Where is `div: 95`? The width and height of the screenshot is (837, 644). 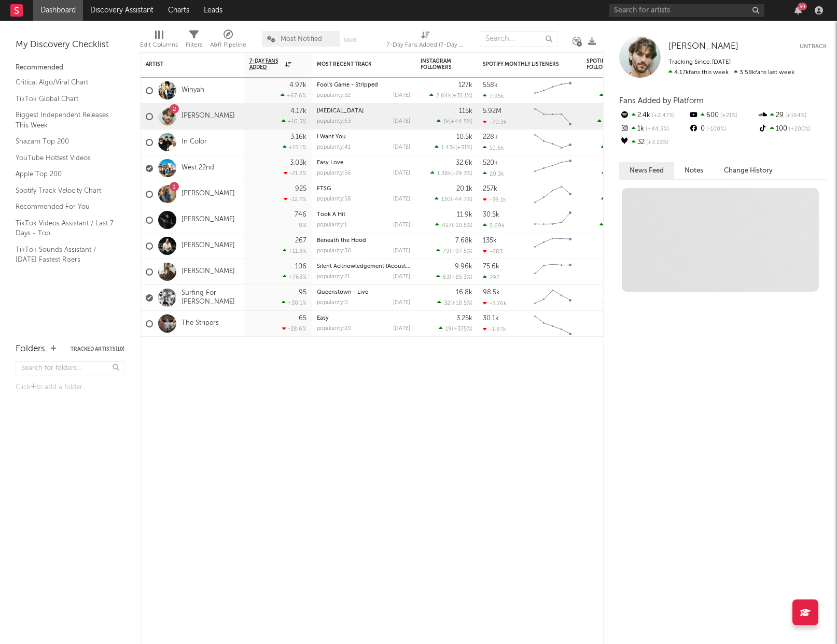 div: 95 is located at coordinates (302, 292).